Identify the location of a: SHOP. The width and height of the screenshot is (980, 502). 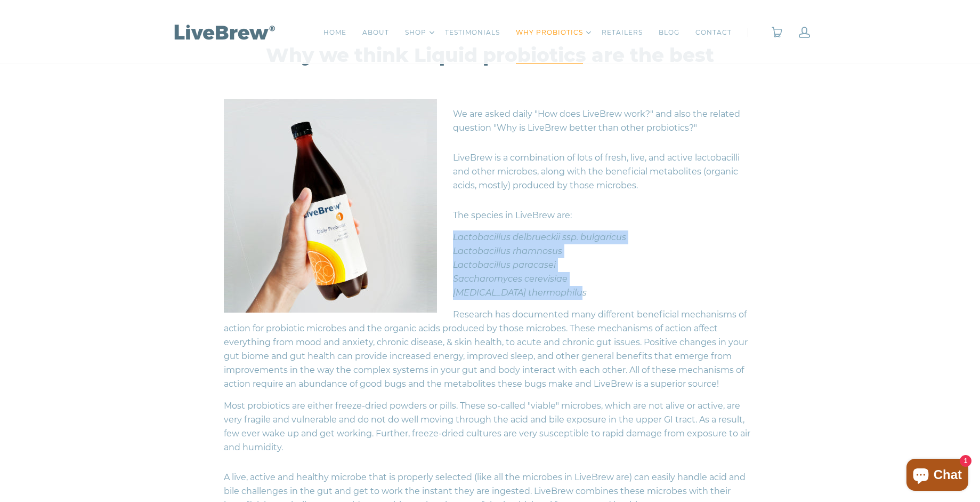
(416, 33).